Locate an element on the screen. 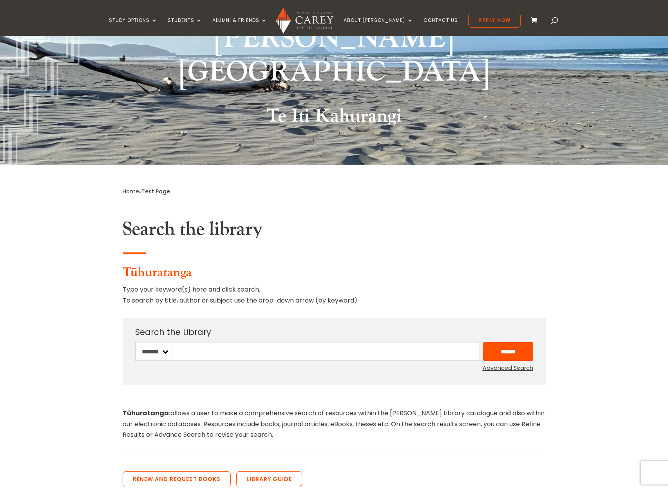 The image size is (668, 490). h2: Te Iti Kahurangi is located at coordinates (334, 118).